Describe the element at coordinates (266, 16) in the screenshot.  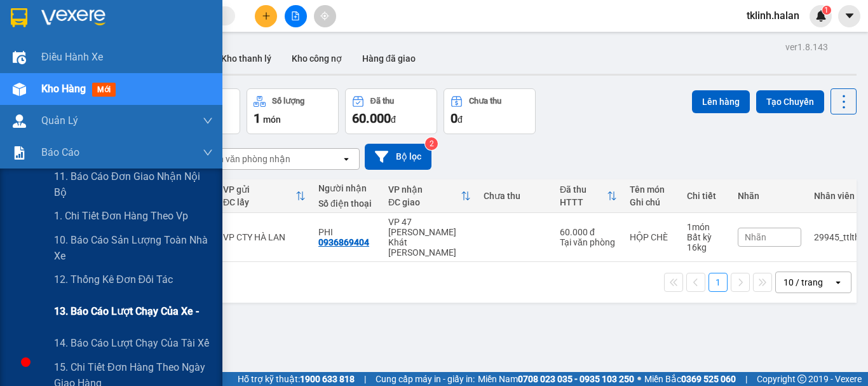
I see `span: plus` at that location.